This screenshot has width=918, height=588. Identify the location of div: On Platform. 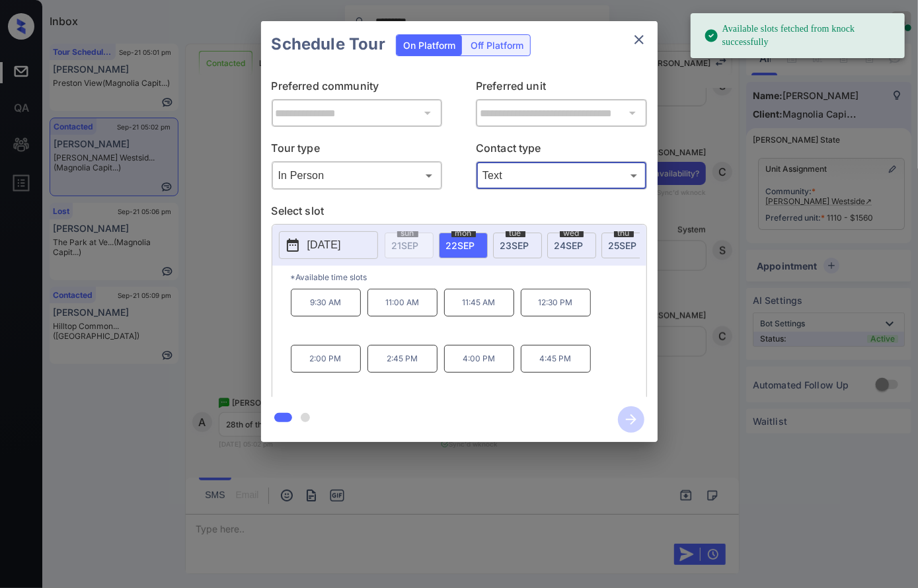
(429, 45).